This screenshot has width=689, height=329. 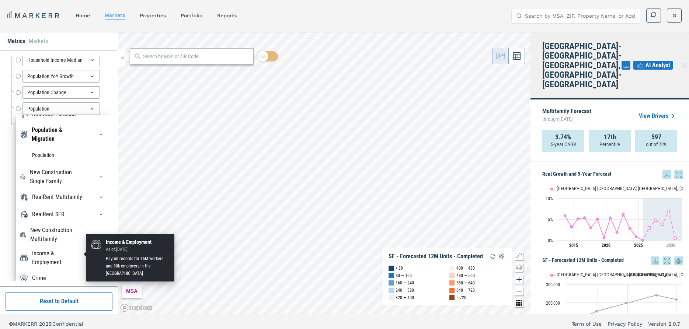 What do you see at coordinates (519, 268) in the screenshot?
I see `button: Change style map button` at bounding box center [519, 268].